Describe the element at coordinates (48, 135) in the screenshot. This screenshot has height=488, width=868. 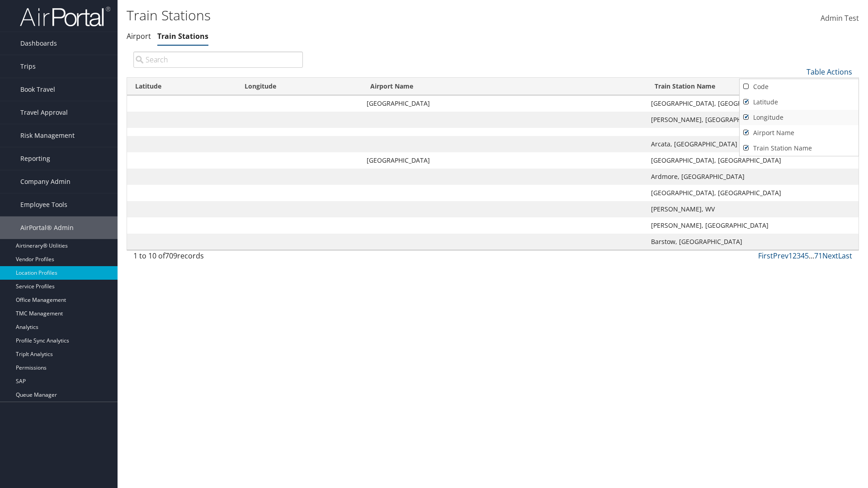
I see `span: Risk Management` at that location.